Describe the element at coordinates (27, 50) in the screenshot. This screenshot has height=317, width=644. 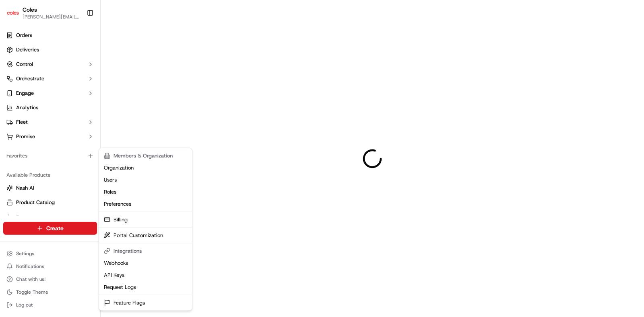
I see `span: Deliveries` at that location.